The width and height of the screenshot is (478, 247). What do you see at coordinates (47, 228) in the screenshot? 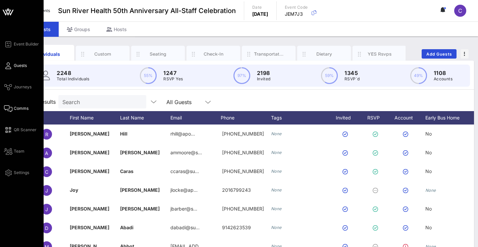
I see `span: D` at bounding box center [47, 228].